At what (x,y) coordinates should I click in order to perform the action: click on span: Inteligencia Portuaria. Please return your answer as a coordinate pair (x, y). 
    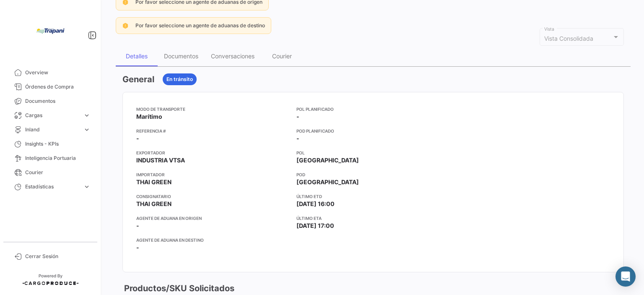
    Looking at the image, I should click on (58, 158).